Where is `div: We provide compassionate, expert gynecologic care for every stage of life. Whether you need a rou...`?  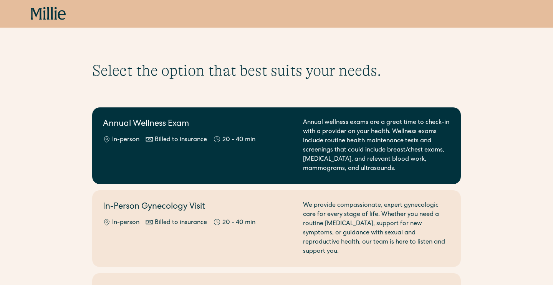 div: We provide compassionate, expert gynecologic care for every stage of life. Whether you need a rou... is located at coordinates (376, 229).